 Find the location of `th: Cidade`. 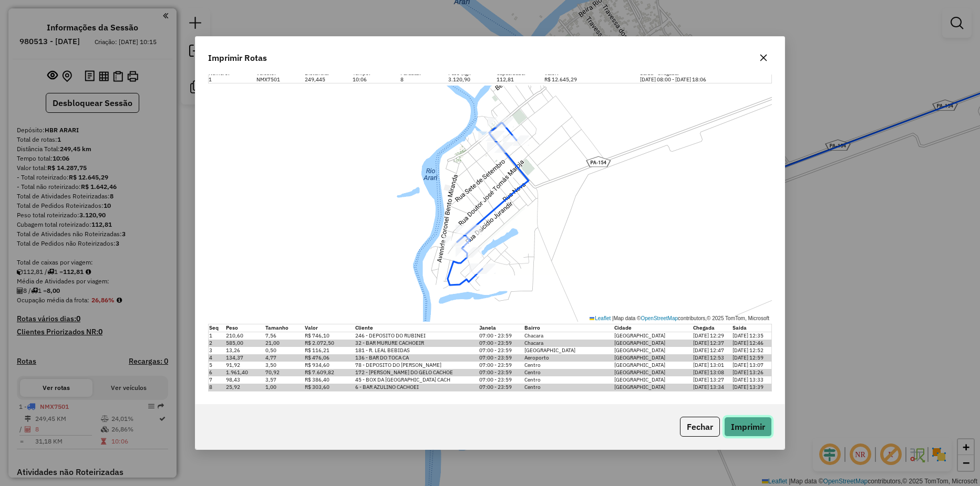

th: Cidade is located at coordinates (653, 328).